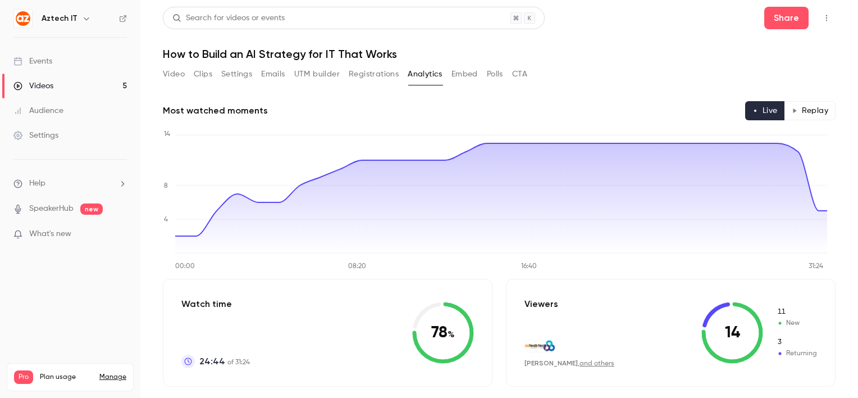 This screenshot has height=398, width=858. What do you see at coordinates (166, 220) in the screenshot?
I see `tspan: 4` at bounding box center [166, 220].